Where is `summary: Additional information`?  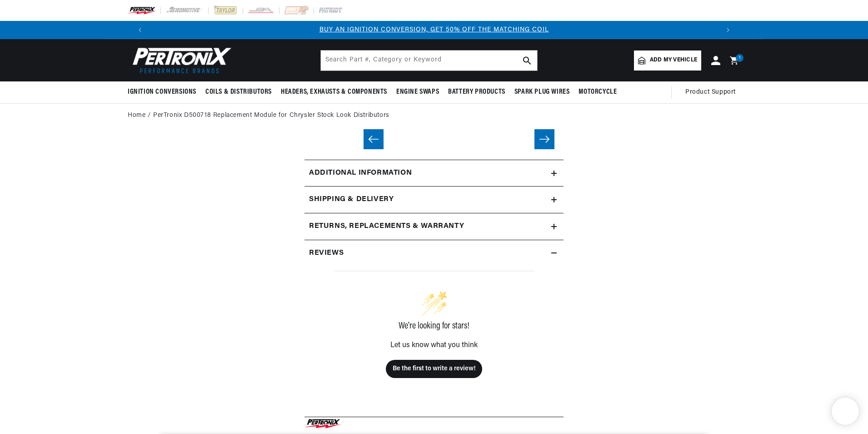
summary: Additional information is located at coordinates (434, 173).